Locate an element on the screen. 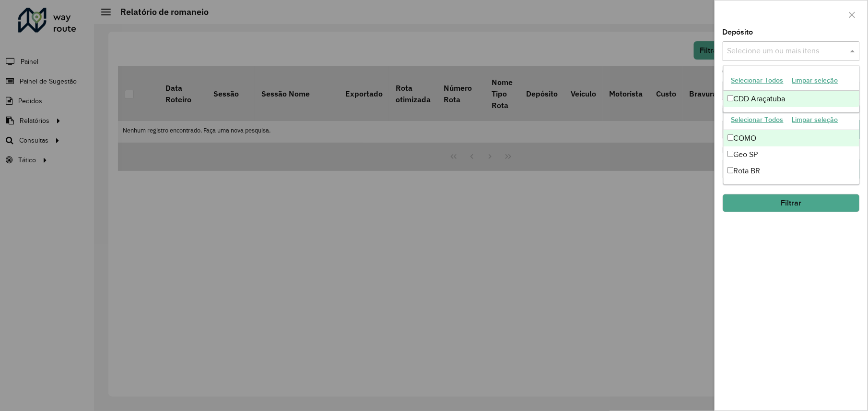  font: Data início is located at coordinates (741, 111).